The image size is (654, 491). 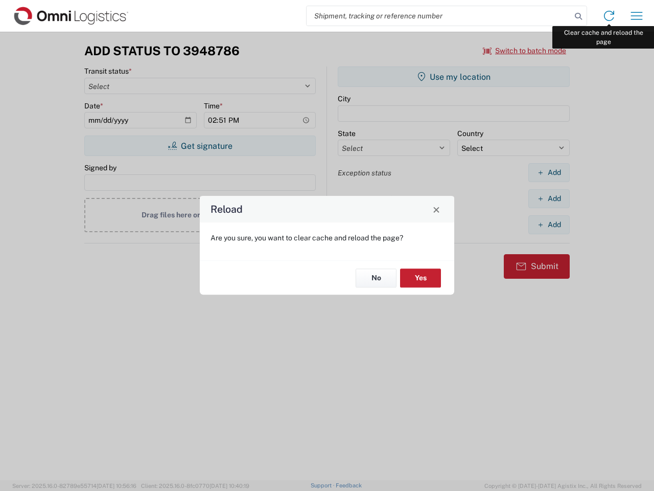 I want to click on p: Are you sure, you want to clear cache and reload the page?, so click(x=327, y=238).